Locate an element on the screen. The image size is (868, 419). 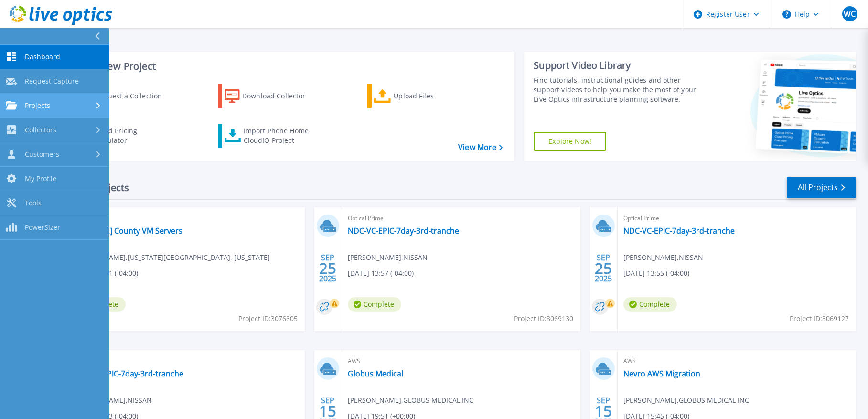
a: All Projects is located at coordinates (821, 188).